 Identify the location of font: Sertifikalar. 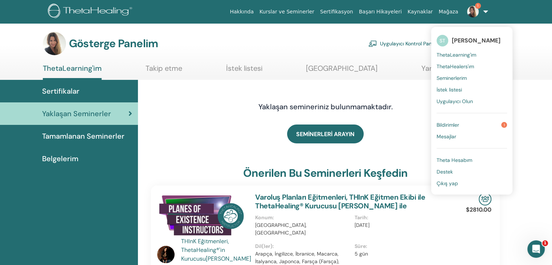
(61, 91).